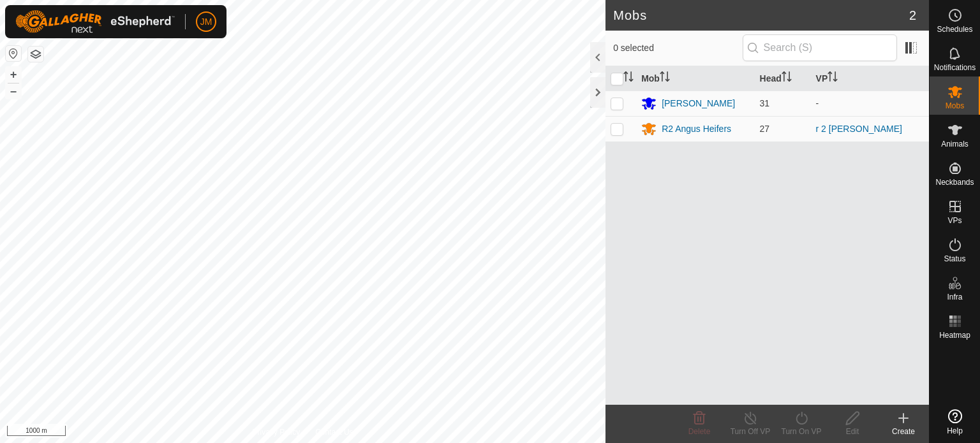  What do you see at coordinates (761, 16) in the screenshot?
I see `h2: Mobs` at bounding box center [761, 16].